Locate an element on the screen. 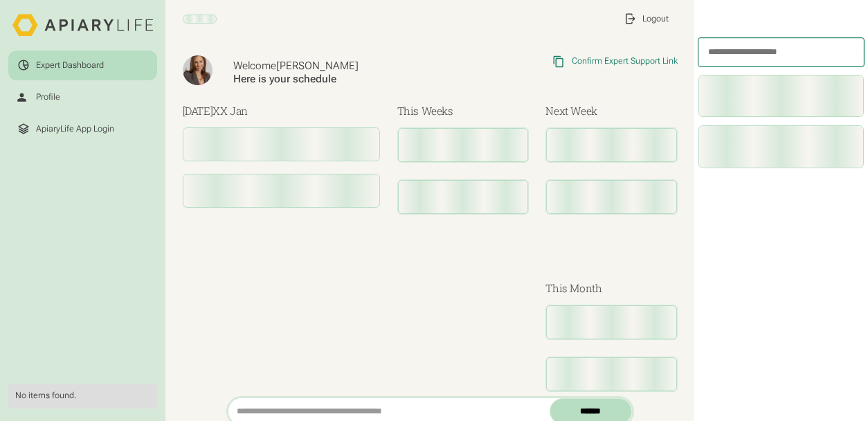 This screenshot has width=868, height=421. h3: Next Week is located at coordinates (611, 111).